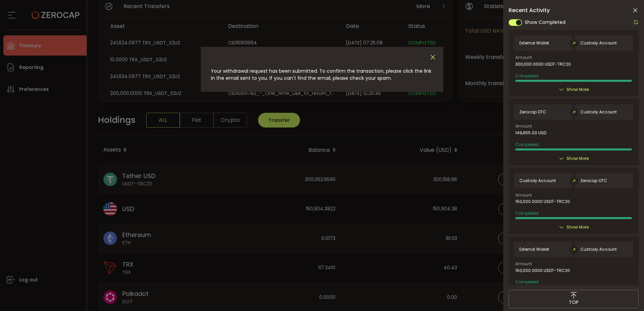  Describe the element at coordinates (545, 23) in the screenshot. I see `span: Show Completed` at that location.